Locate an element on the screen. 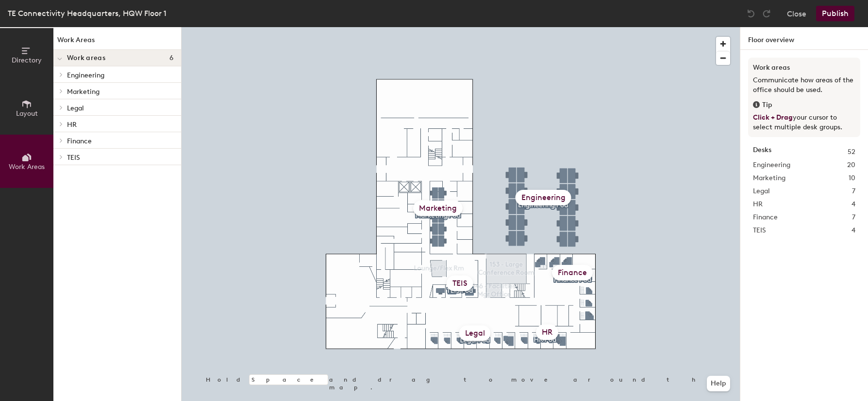  div: Marketing is located at coordinates (437, 209).